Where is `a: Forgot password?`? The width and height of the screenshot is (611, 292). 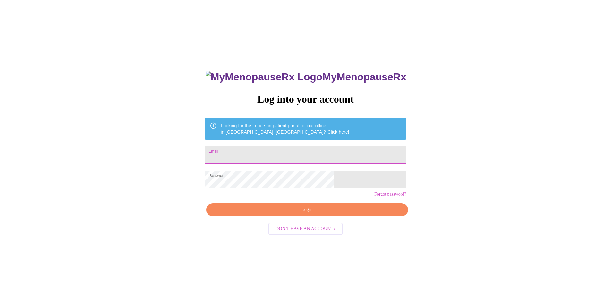
a: Forgot password? is located at coordinates (391, 195).